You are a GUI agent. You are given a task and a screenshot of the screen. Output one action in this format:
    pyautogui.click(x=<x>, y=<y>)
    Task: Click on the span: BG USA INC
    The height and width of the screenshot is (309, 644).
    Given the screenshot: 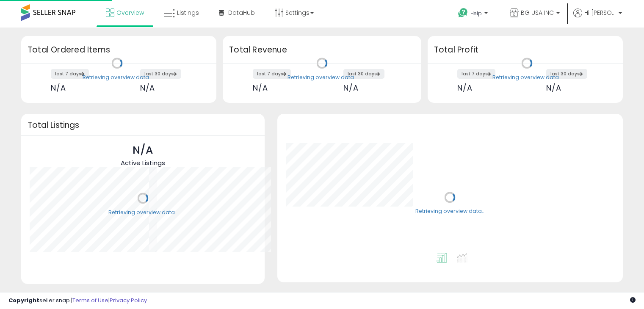 What is the action you would take?
    pyautogui.click(x=537, y=13)
    